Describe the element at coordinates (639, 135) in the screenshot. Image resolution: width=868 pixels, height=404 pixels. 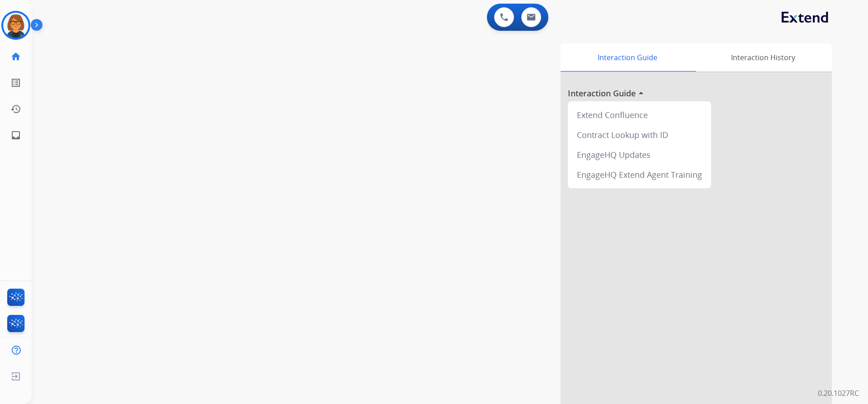
I see `div: Contract Lookup with ID` at that location.